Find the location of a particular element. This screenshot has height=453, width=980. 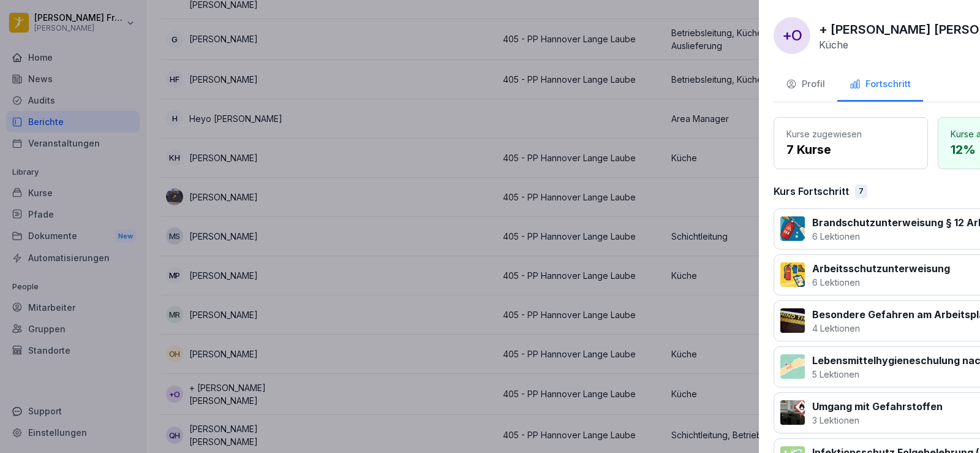

p: 6 Lektionen is located at coordinates (881, 282).